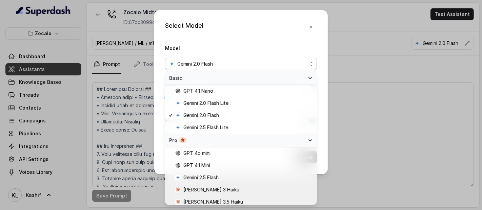 This screenshot has height=210, width=482. What do you see at coordinates (197, 154) in the screenshot?
I see `span: GPT 4o mini` at bounding box center [197, 154].